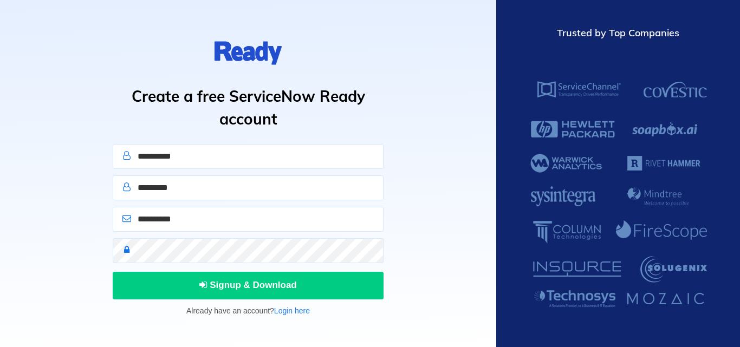 Image resolution: width=740 pixels, height=347 pixels. What do you see at coordinates (618, 190) in the screenshot?
I see `img: ServiceNow Ready Customers` at bounding box center [618, 190].